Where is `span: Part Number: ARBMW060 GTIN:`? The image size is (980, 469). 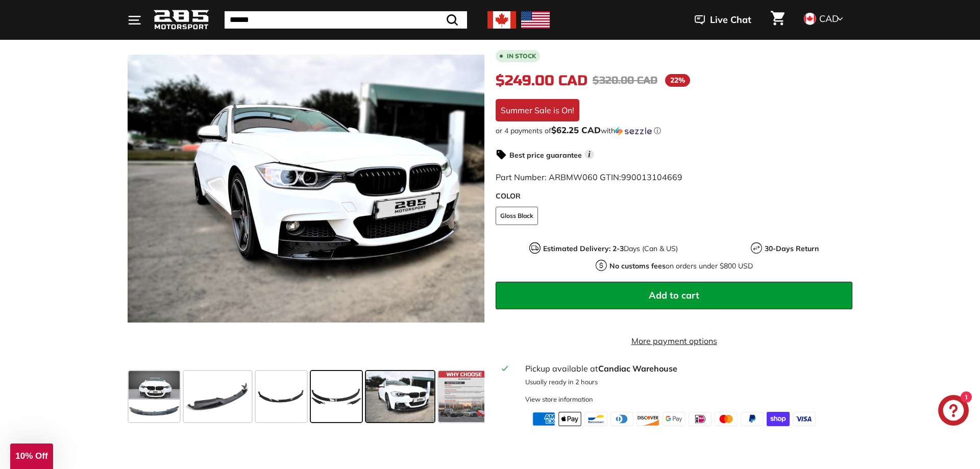 span: Part Number: ARBMW060 GTIN: is located at coordinates (589, 177).